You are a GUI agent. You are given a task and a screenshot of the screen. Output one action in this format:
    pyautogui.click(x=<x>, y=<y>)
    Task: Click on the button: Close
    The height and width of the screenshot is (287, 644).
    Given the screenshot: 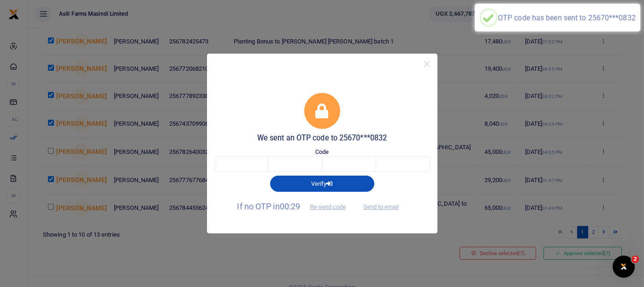 What is the action you would take?
    pyautogui.click(x=427, y=64)
    